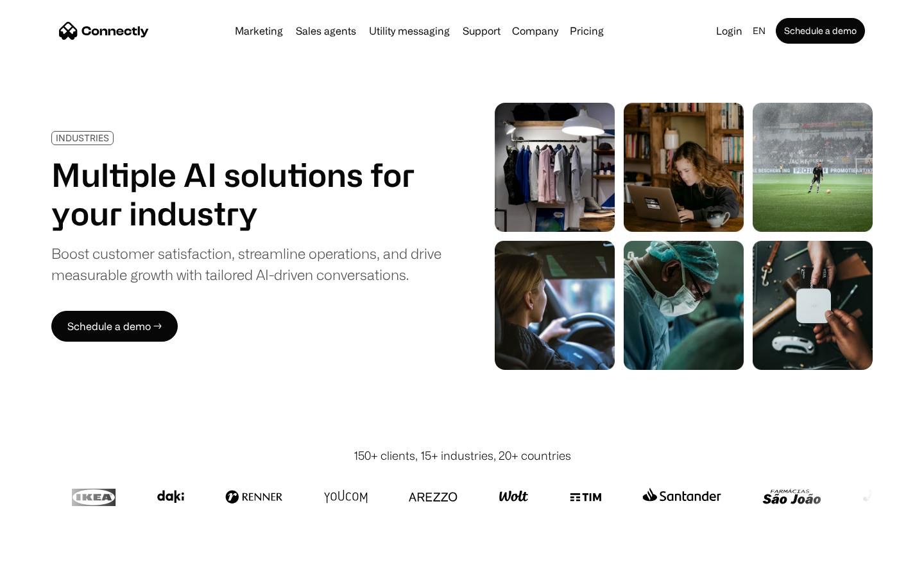 This screenshot has width=924, height=578. Describe the element at coordinates (586, 31) in the screenshot. I see `a: Pricing` at that location.